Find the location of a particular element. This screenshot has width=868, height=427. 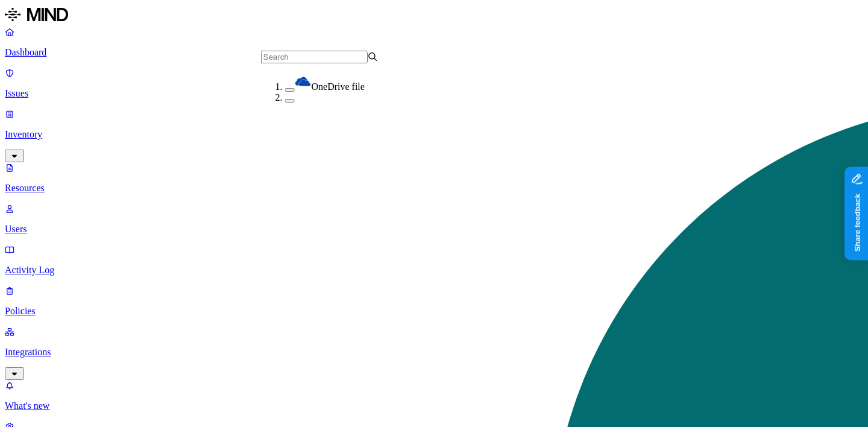

a: Users is located at coordinates (434, 219).